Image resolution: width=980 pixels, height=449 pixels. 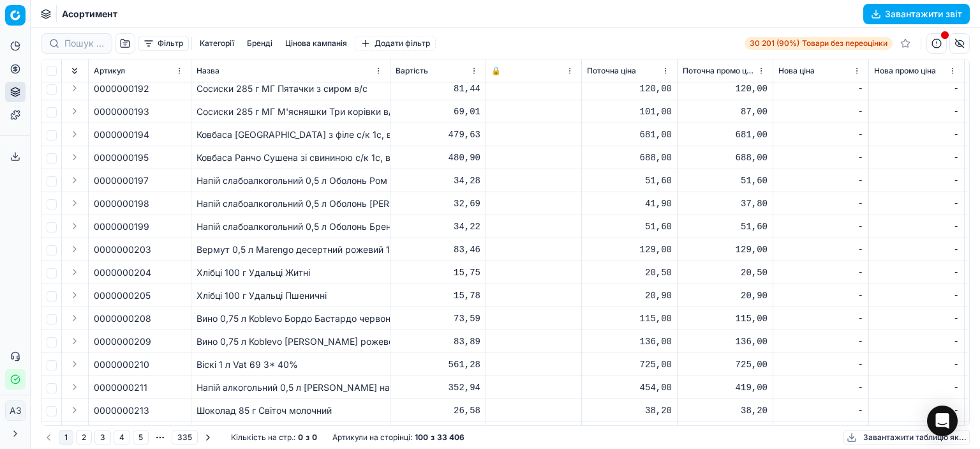 I want to click on div: 20,50, so click(x=629, y=272).